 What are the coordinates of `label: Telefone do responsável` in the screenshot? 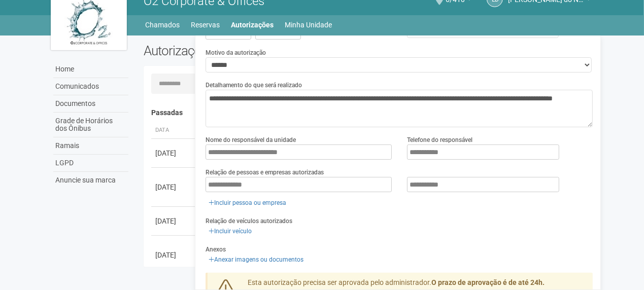 It's located at (440, 140).